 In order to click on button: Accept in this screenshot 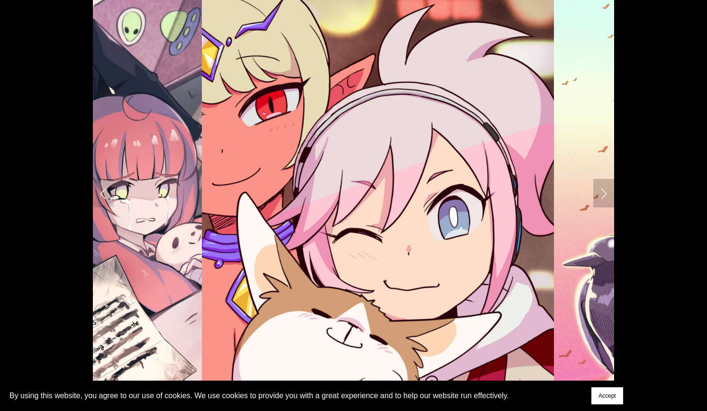, I will do `click(607, 395)`.